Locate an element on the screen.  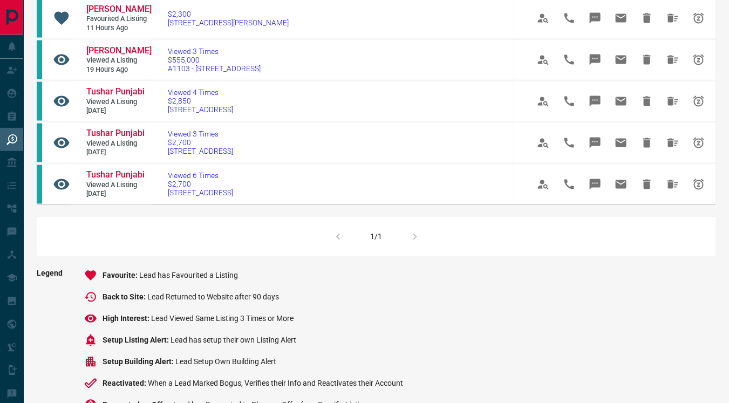
span: When a Lead Marked Bogus, Verifies their Info and Reactivates their Account is located at coordinates (275, 384).